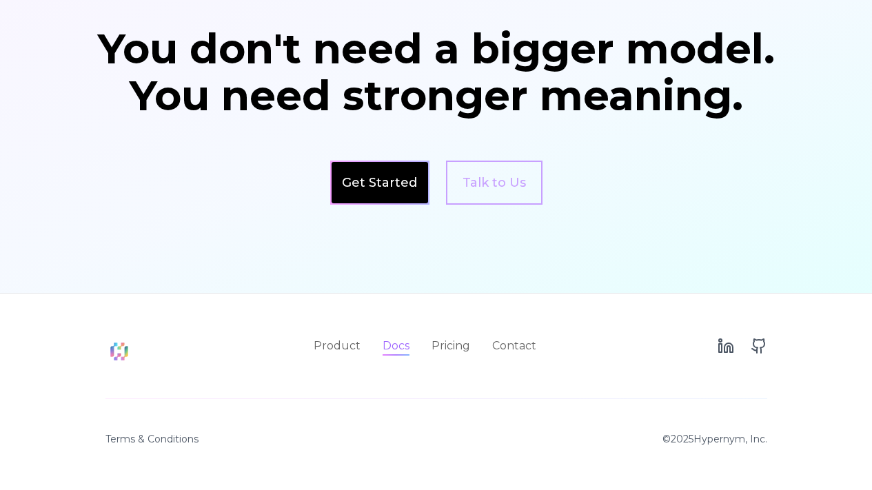 The image size is (872, 490). I want to click on a: Terms & Conditions, so click(152, 439).